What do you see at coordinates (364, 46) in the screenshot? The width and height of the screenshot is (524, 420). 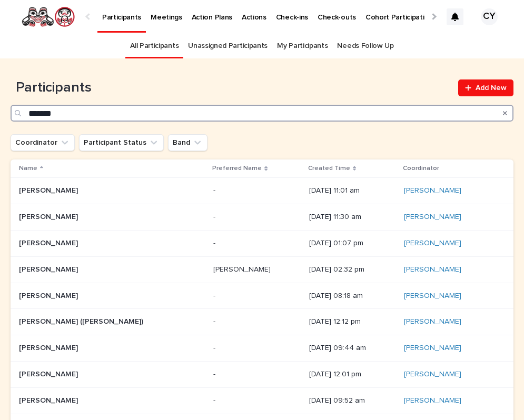 I see `a: Needs Follow Up` at bounding box center [364, 46].